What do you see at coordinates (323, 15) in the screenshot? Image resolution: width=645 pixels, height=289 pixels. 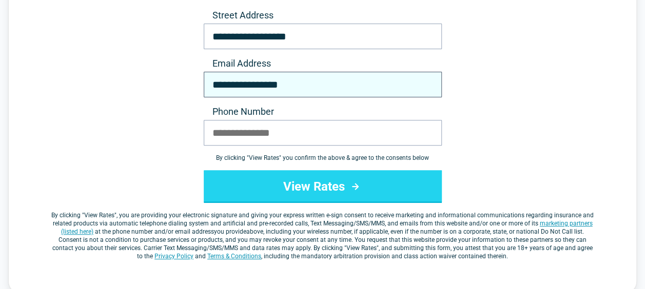 I see `label: Street Address` at bounding box center [323, 15].